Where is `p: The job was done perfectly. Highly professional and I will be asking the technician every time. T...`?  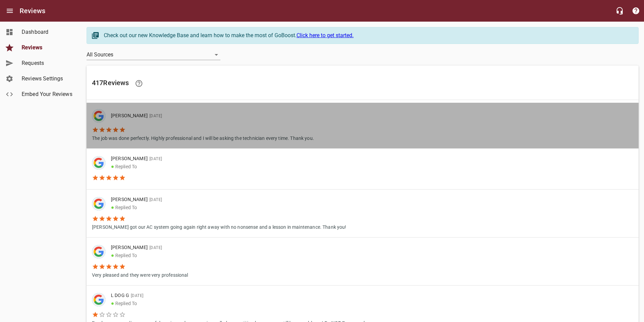
p: The job was done perfectly. Highly professional and I will be asking the technician every time. T... is located at coordinates (203, 137).